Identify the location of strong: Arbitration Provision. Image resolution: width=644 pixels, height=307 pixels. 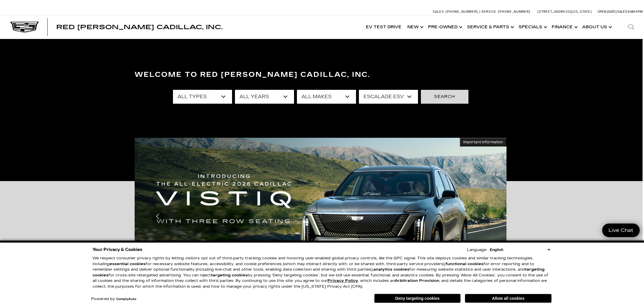
(417, 281).